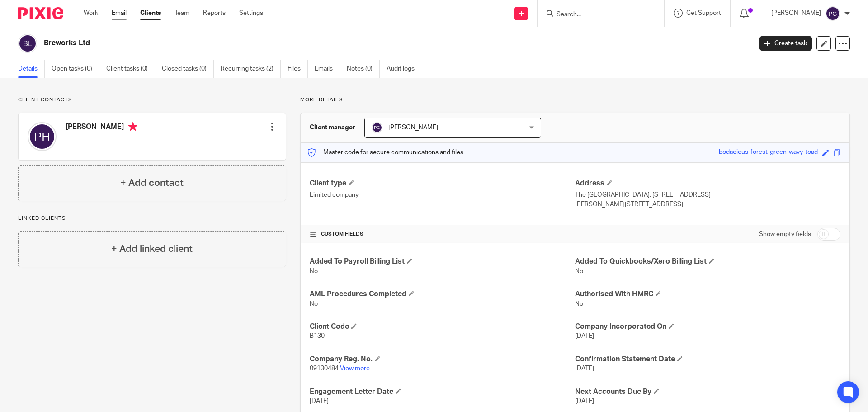  Describe the element at coordinates (151, 13) in the screenshot. I see `a: Clients` at that location.